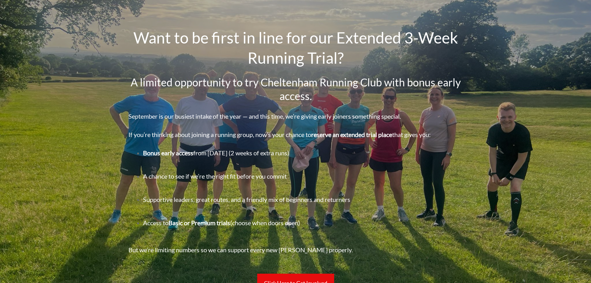  Describe the element at coordinates (296, 89) in the screenshot. I see `span: A limited opportunity to try Cheltenham Running Club with bonus early access.` at that location.